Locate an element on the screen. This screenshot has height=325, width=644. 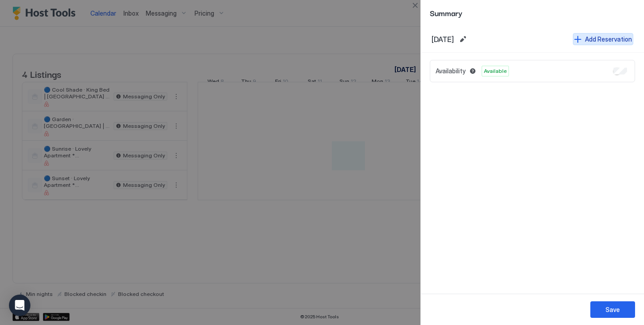
button: Save is located at coordinates (613, 309).